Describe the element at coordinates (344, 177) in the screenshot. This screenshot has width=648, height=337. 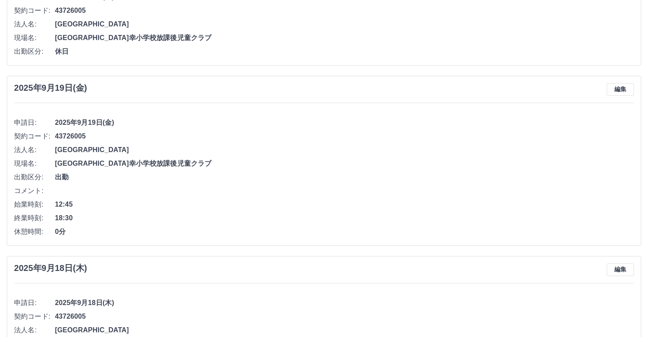
I see `span: 出勤` at that location.